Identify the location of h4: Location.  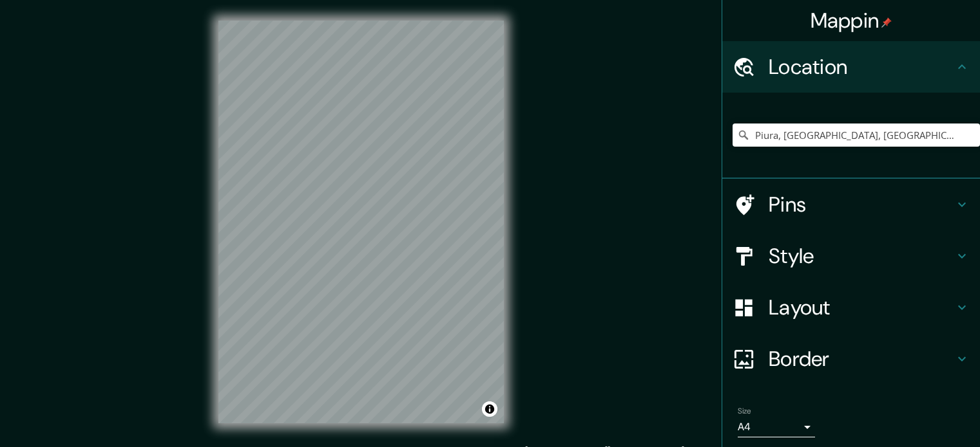
(861, 67).